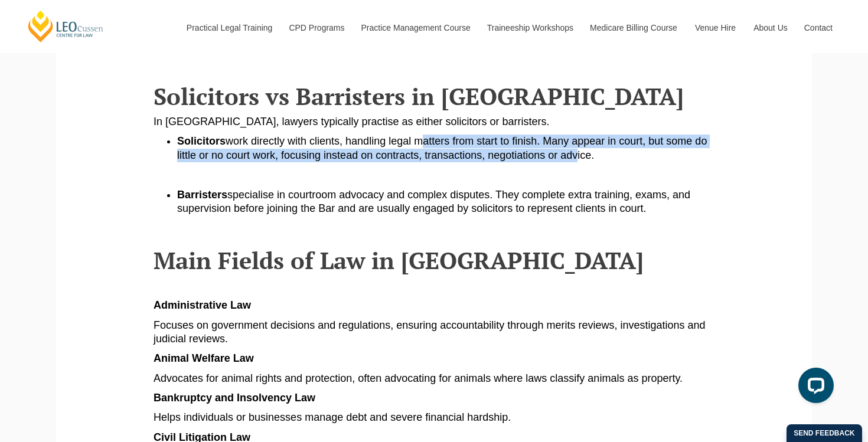 The image size is (868, 442). I want to click on button: Open LiveChat chat widget, so click(27, 23).